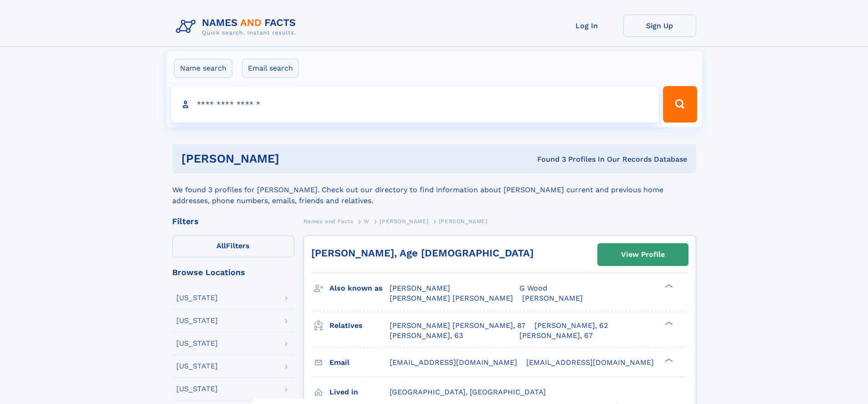 The width and height of the screenshot is (868, 404). I want to click on h3: Lived in, so click(360, 392).